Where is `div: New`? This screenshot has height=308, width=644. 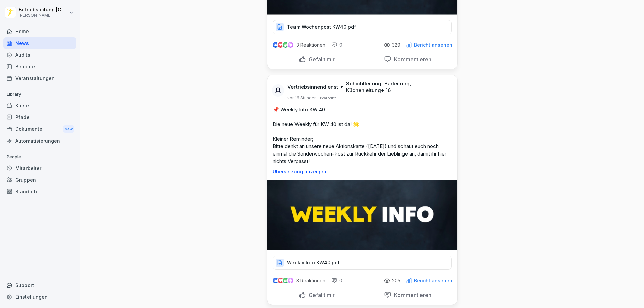
div: New is located at coordinates (69, 129).